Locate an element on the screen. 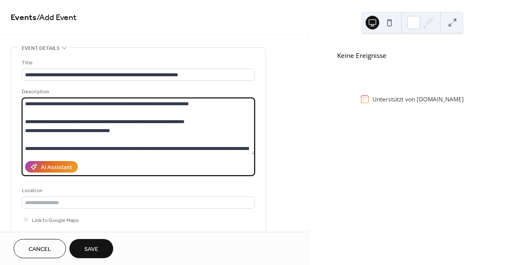 The height and width of the screenshot is (265, 515). button: Save is located at coordinates (91, 248).